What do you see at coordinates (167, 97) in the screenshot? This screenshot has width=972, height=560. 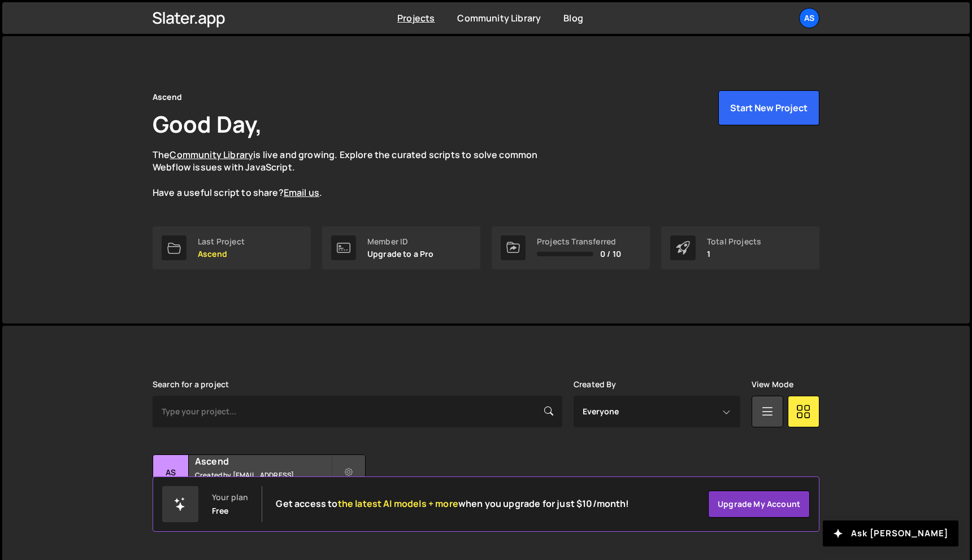 I see `div: Ascend` at bounding box center [167, 97].